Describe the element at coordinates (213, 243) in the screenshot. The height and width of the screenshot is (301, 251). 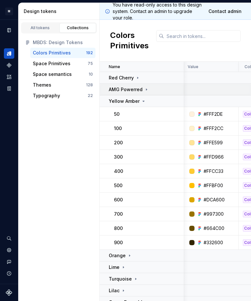
I see `div: #332600` at that location.